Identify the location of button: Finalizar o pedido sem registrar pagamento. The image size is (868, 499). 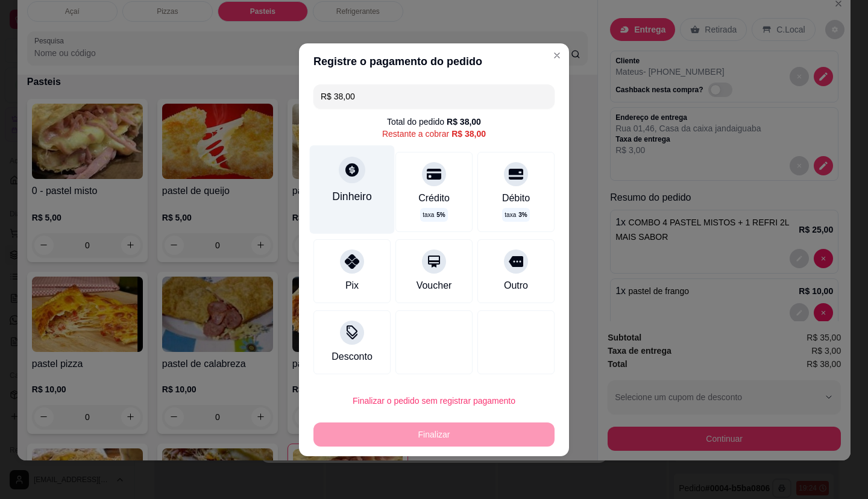
(434, 401).